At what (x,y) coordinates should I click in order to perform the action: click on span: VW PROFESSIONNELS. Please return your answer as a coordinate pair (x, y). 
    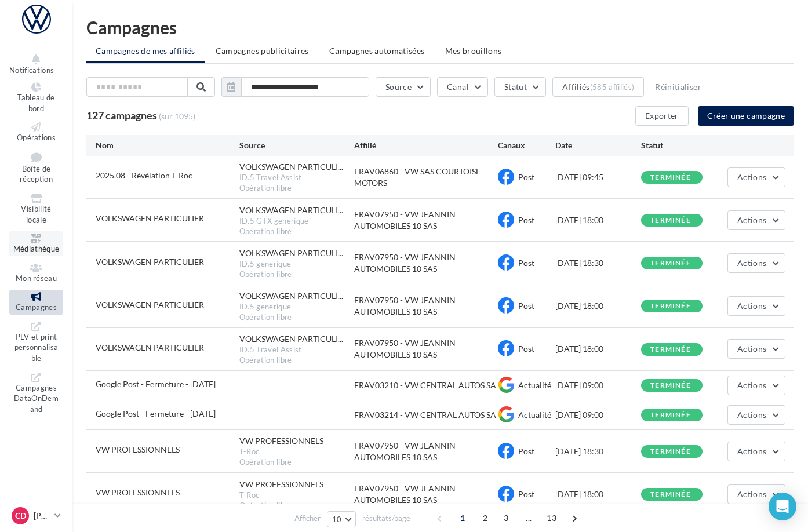
    Looking at the image, I should click on (137, 449).